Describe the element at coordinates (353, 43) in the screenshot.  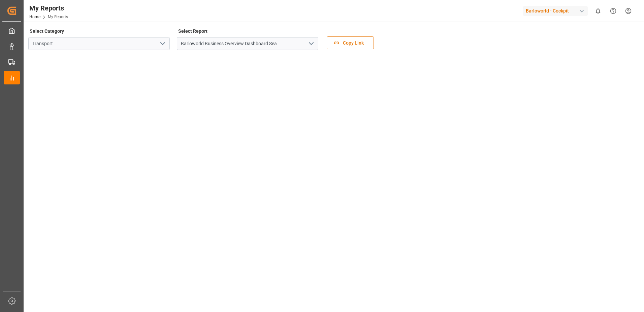
I see `span: Copy Link` at that location.